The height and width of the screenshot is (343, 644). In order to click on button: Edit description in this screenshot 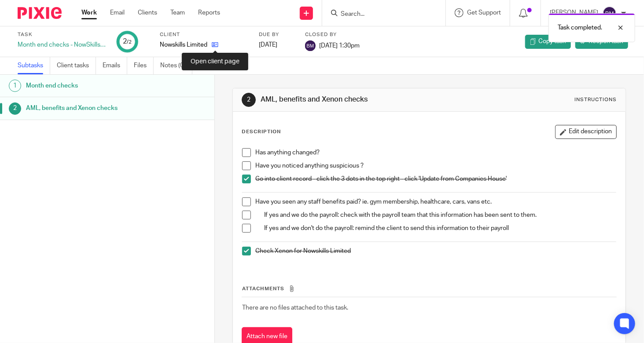, I will do `click(585, 132)`.